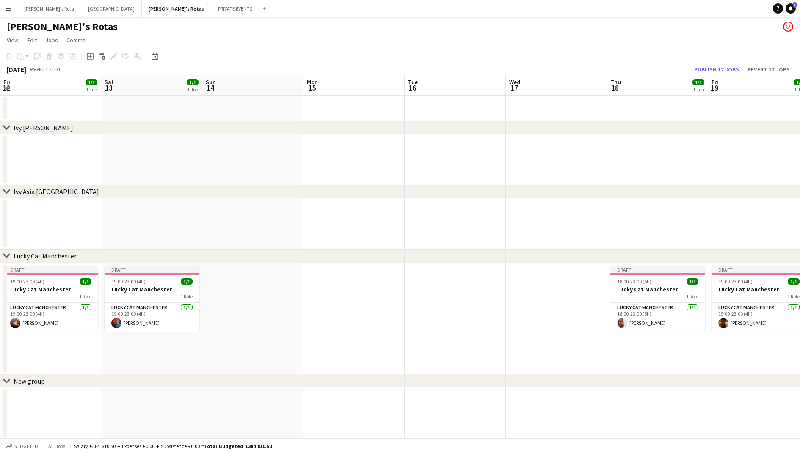 The width and height of the screenshot is (800, 453). Describe the element at coordinates (22, 446) in the screenshot. I see `button: Budgeted` at that location.